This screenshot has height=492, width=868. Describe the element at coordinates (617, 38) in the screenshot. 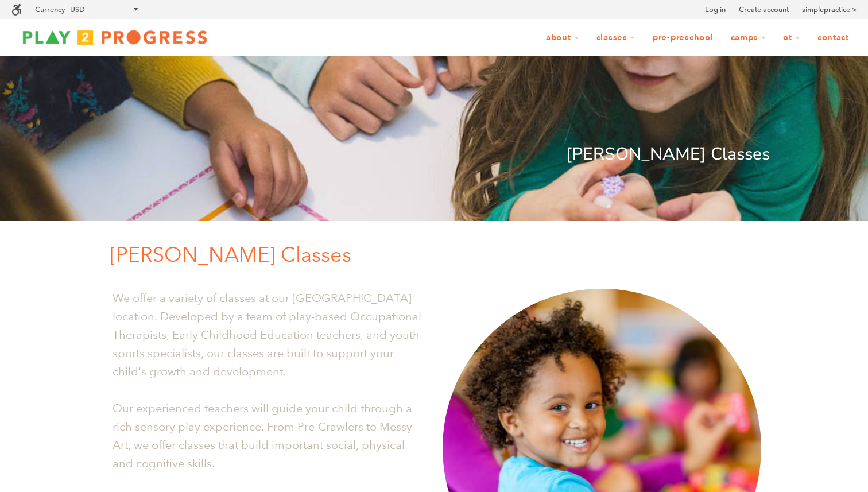

I see `a: Classes` at that location.